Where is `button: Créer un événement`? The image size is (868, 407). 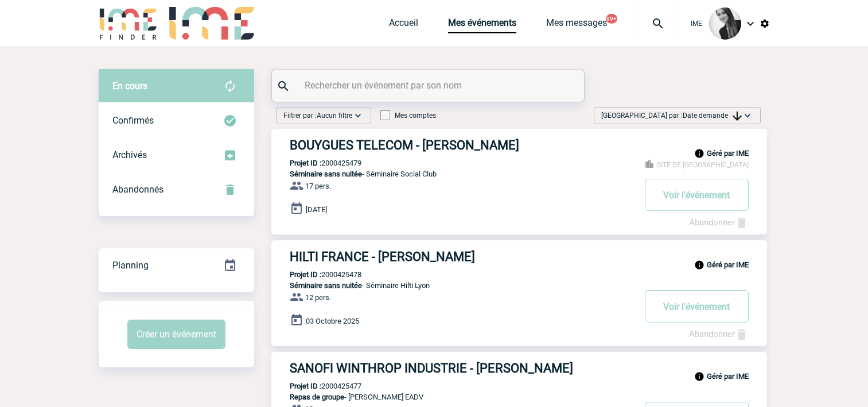 button: Créer un événement is located at coordinates (176, 334).